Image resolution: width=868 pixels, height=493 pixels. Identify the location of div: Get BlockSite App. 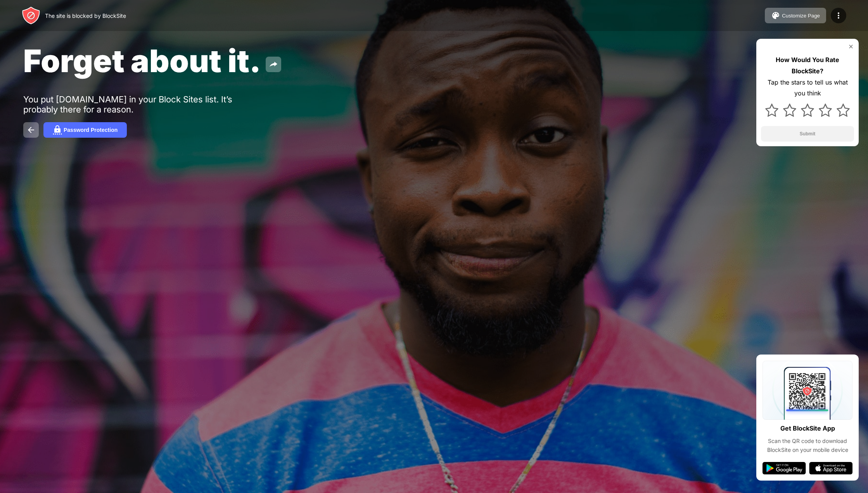
(808, 428).